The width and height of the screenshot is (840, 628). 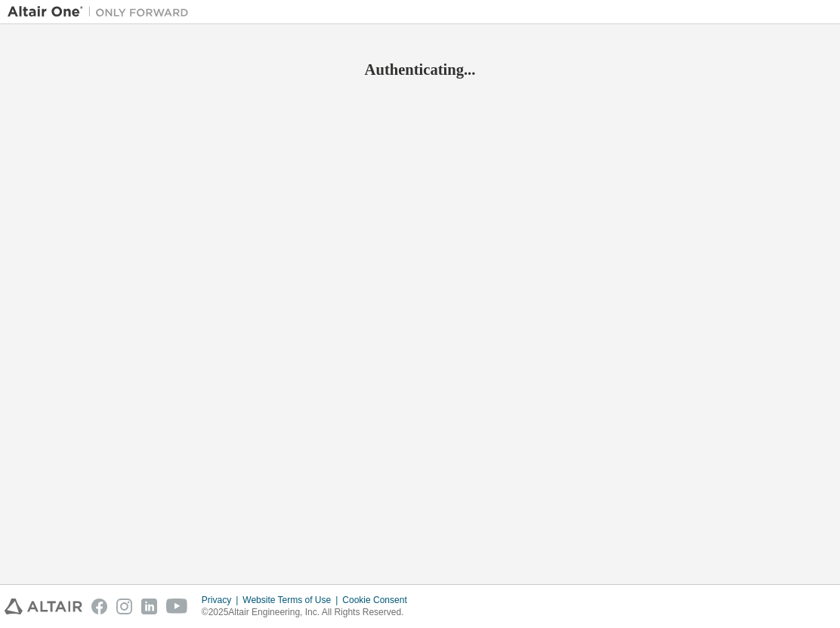 I want to click on img: altair_logo.svg, so click(x=43, y=606).